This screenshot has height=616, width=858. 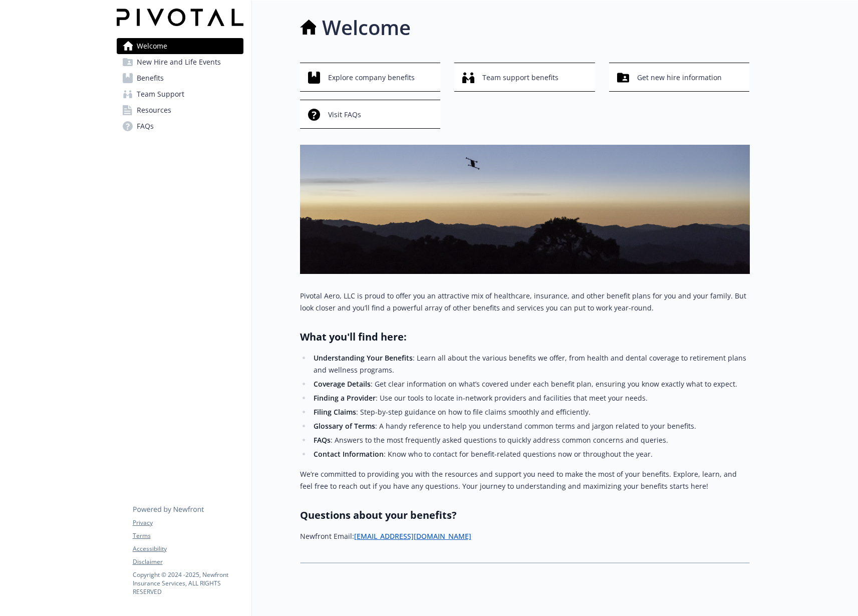 What do you see at coordinates (180, 62) in the screenshot?
I see `a: New Hire and Life Events` at bounding box center [180, 62].